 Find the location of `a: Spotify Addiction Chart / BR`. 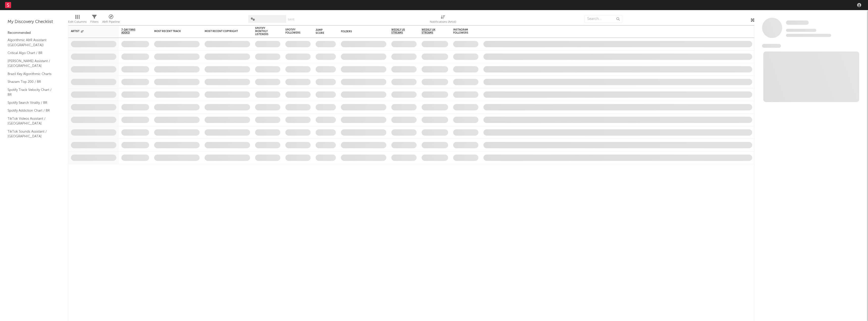

a: Spotify Addiction Chart / BR is located at coordinates (31, 111).